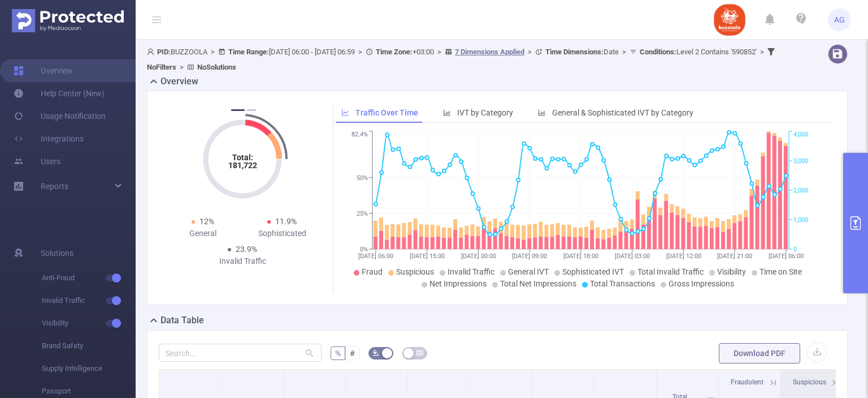 The width and height of the screenshot is (868, 398). What do you see at coordinates (801, 219) in the screenshot?
I see `tspan: 1,000` at bounding box center [801, 219].